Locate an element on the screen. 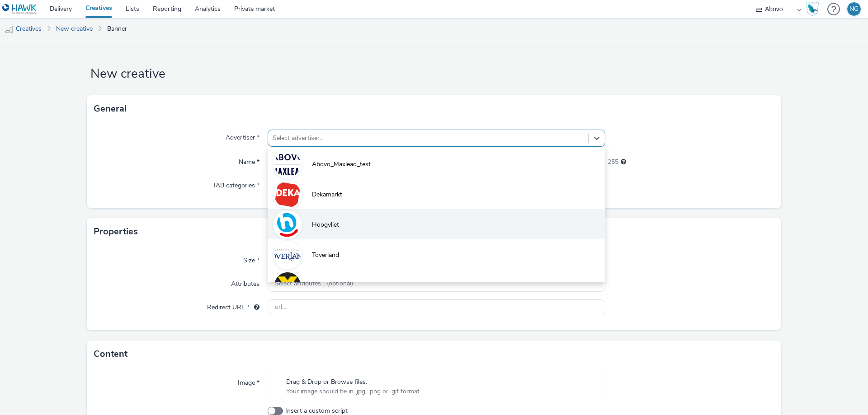  span: Toverland is located at coordinates (325, 255).